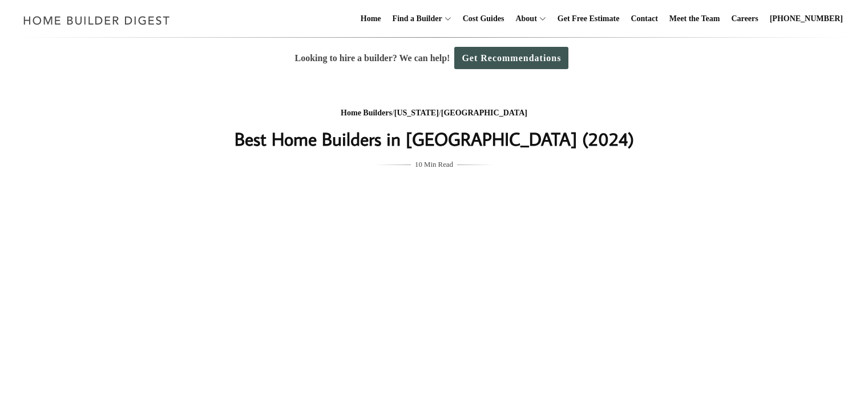 This screenshot has width=868, height=397. Describe the element at coordinates (524, 19) in the screenshot. I see `a: About` at that location.